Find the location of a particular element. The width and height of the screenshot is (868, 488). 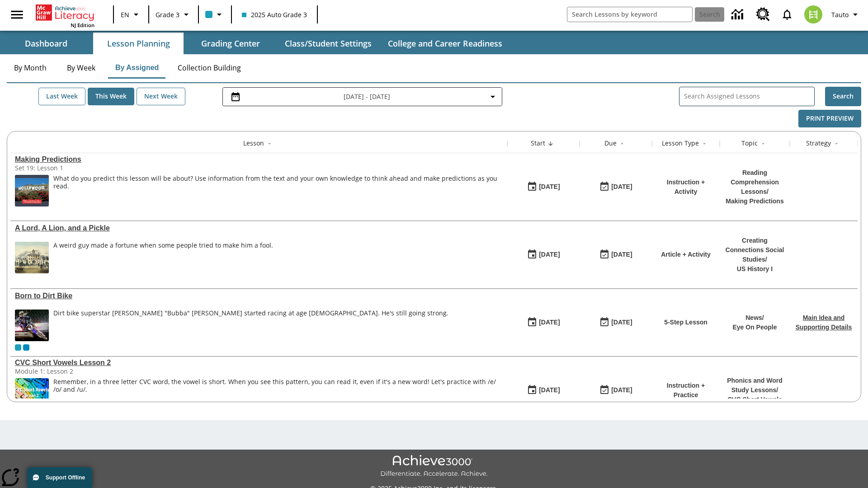

button: Open side menu is located at coordinates (17, 15).